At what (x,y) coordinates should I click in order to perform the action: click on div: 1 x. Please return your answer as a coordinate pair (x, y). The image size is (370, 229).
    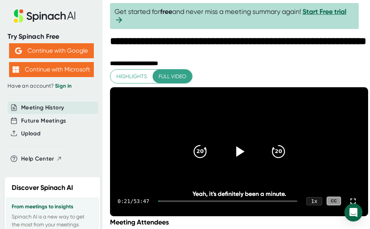
    Looking at the image, I should click on (314, 202).